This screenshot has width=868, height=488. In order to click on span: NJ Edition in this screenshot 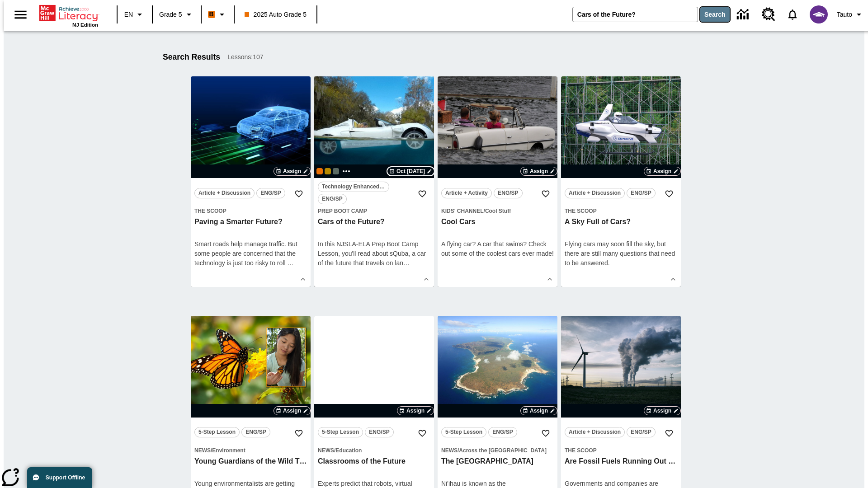, I will do `click(85, 25)`.